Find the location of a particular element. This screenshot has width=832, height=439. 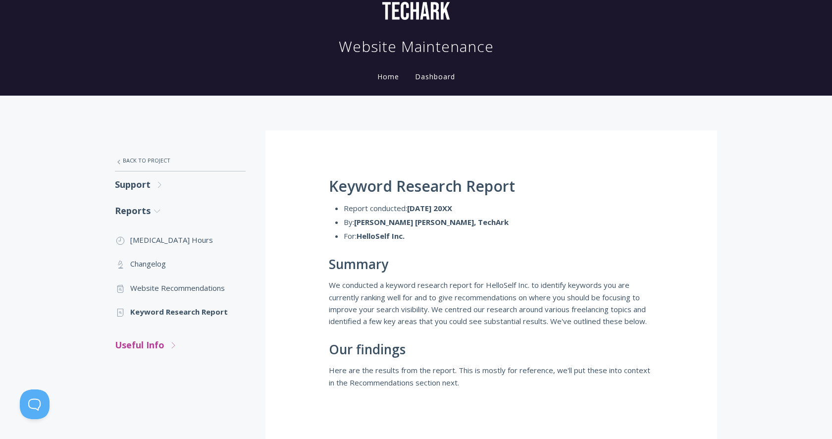

h2: Our findings is located at coordinates (491, 350).